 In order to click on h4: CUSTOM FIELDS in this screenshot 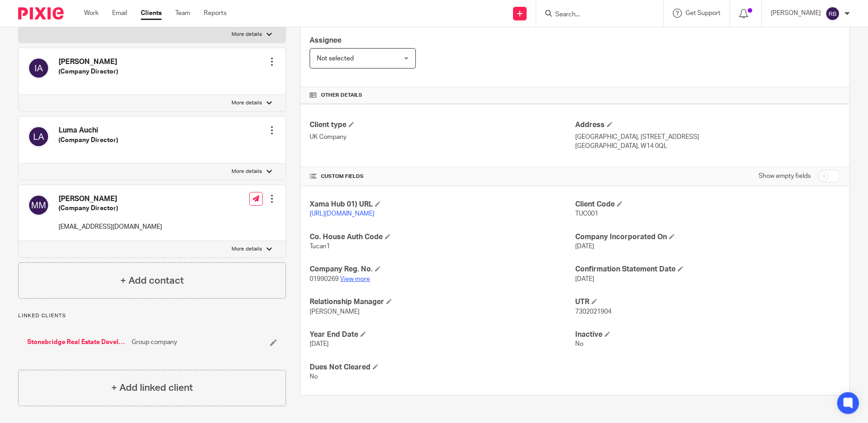, I will do `click(442, 177)`.